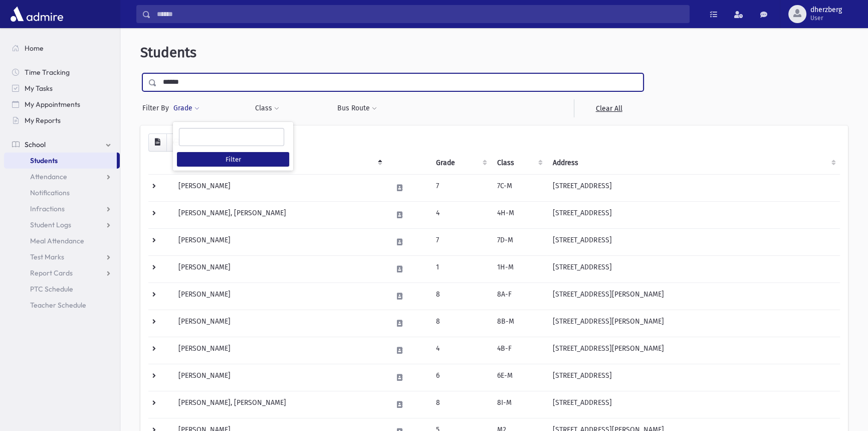  Describe the element at coordinates (692, 163) in the screenshot. I see `th: Address: activate to sort column ascending` at that location.